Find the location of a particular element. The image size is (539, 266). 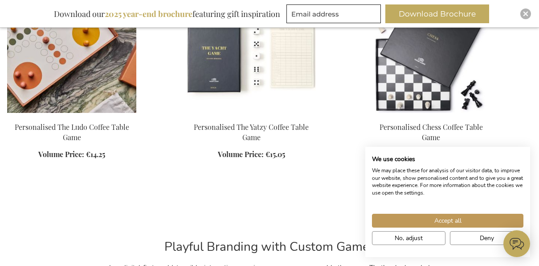

a: The Yatzy Coffee Table Game is located at coordinates (251, 115).